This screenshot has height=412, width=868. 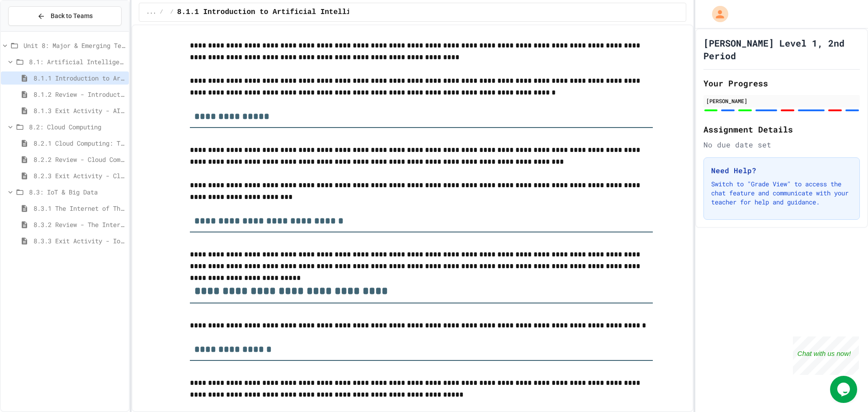 What do you see at coordinates (79, 94) in the screenshot?
I see `span: 8.1.2 Review - Introduction to Artificial Intelligence` at bounding box center [79, 94].